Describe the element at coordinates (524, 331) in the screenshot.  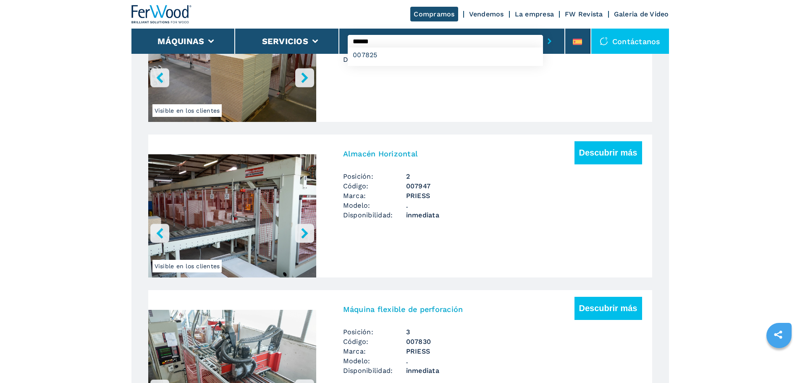
I see `span: 3` at that location.